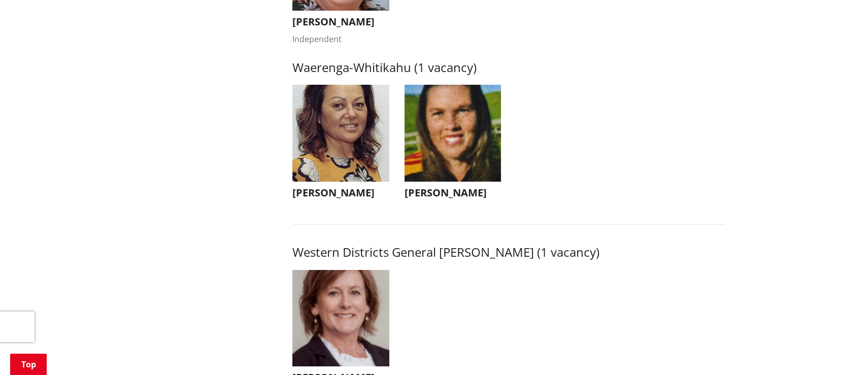 Image resolution: width=868 pixels, height=375 pixels. Describe the element at coordinates (341, 318) in the screenshot. I see `img: WO-W-WD__EYRE_C__6piwf` at that location.